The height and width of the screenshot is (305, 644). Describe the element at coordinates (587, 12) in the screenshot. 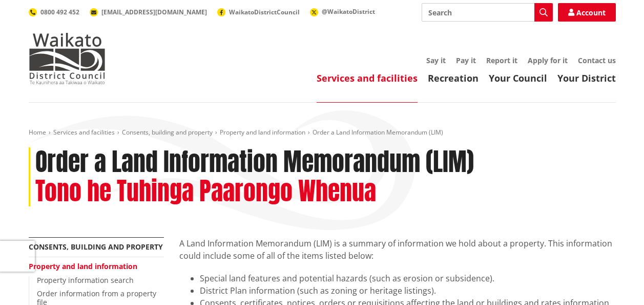

I see `a: Account` at that location.